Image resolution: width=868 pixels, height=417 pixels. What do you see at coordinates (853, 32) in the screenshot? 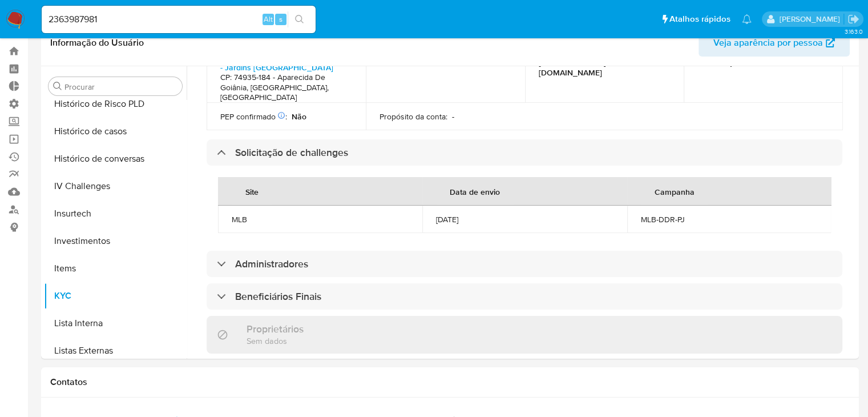
I see `span: 3.163.0` at bounding box center [853, 32].